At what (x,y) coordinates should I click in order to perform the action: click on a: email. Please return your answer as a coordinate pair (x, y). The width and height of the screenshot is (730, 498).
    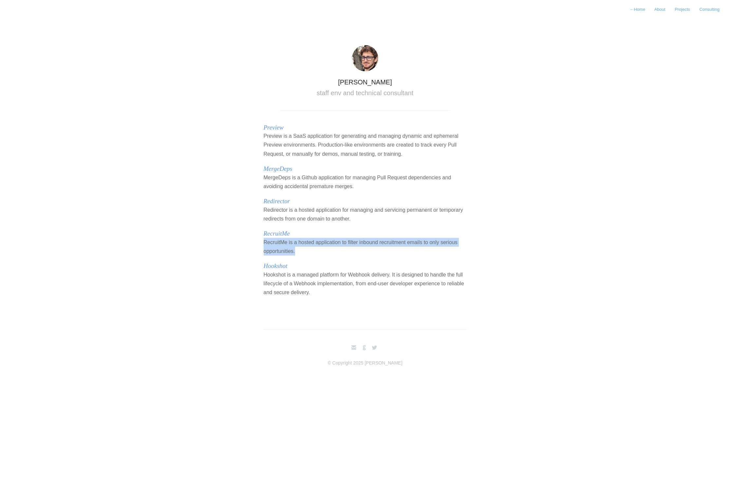
    Looking at the image, I should click on (354, 348).